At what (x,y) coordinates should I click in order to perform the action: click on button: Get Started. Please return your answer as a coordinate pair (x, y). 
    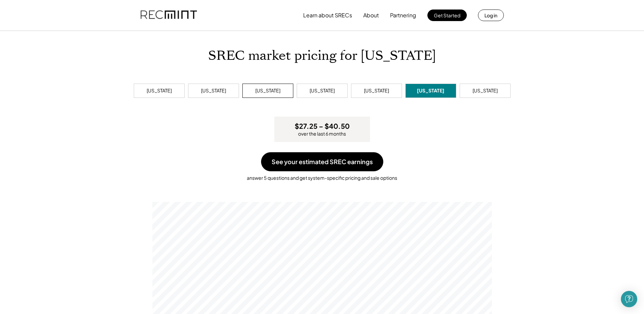
    Looking at the image, I should click on (447, 15).